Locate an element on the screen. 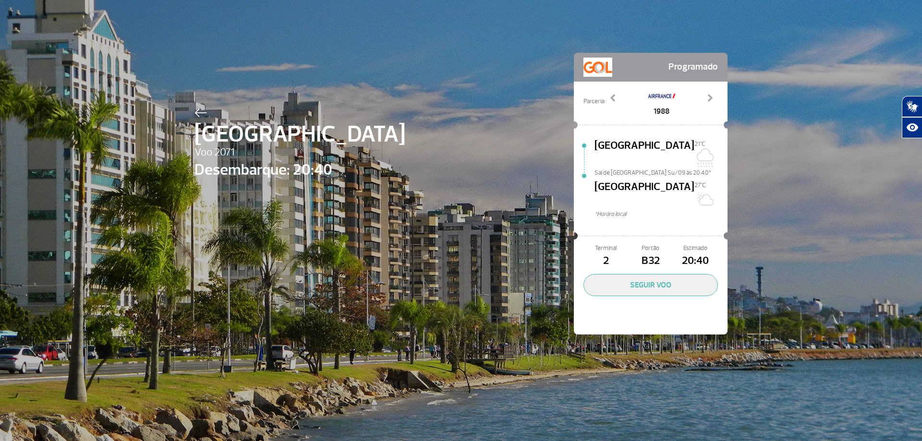 The width and height of the screenshot is (922, 441). span: 21°C is located at coordinates (699, 144).